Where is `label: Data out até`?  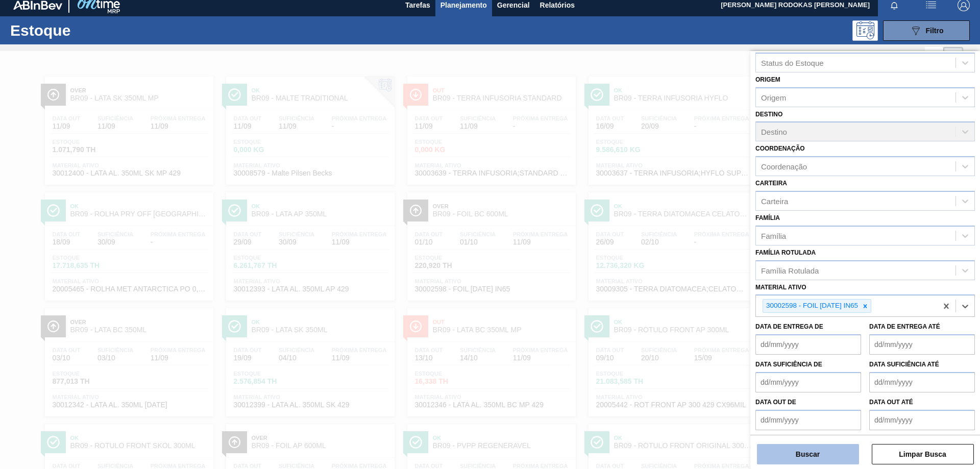
label: Data out até is located at coordinates (891, 402).